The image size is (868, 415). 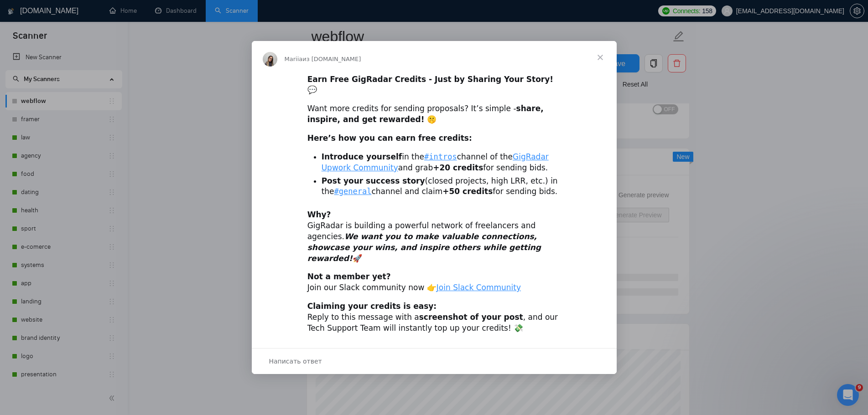 I want to click on li: (closed projects, high LRR, etc.) in the channel and claim for sending bids., so click(x=441, y=187).